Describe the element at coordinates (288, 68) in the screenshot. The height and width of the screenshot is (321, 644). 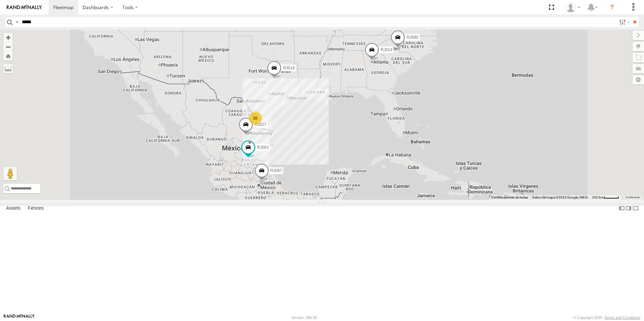
I see `span: RJ018` at that location.